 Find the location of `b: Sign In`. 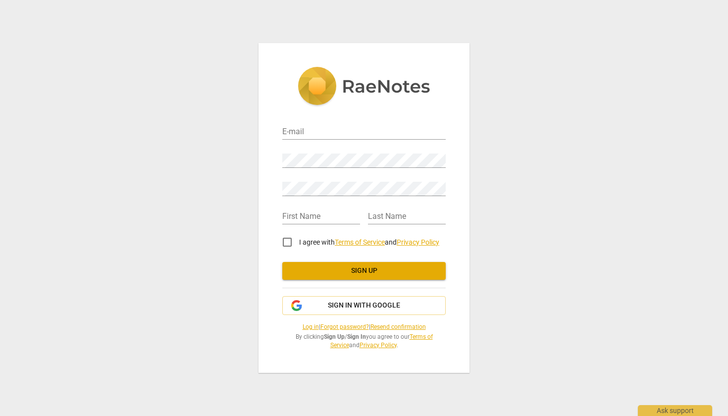

b: Sign In is located at coordinates (357, 337).